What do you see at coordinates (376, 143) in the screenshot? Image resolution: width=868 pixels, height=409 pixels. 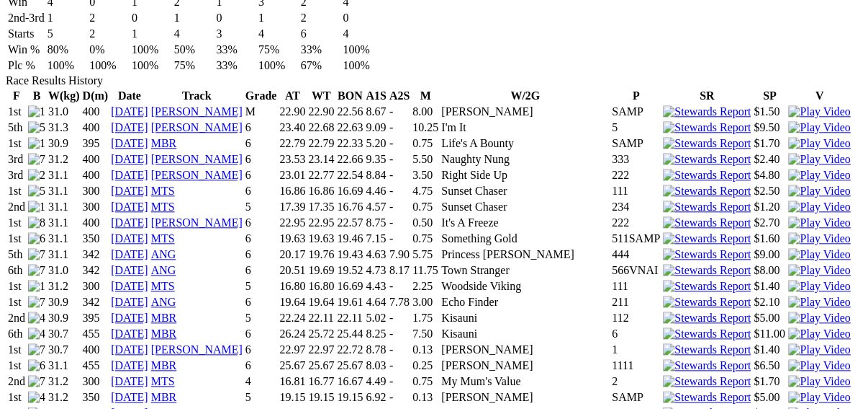 I see `td: 5.20` at bounding box center [376, 143].